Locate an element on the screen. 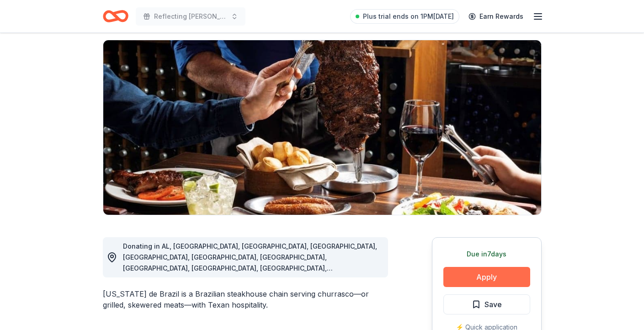  span: Save is located at coordinates (493, 305).